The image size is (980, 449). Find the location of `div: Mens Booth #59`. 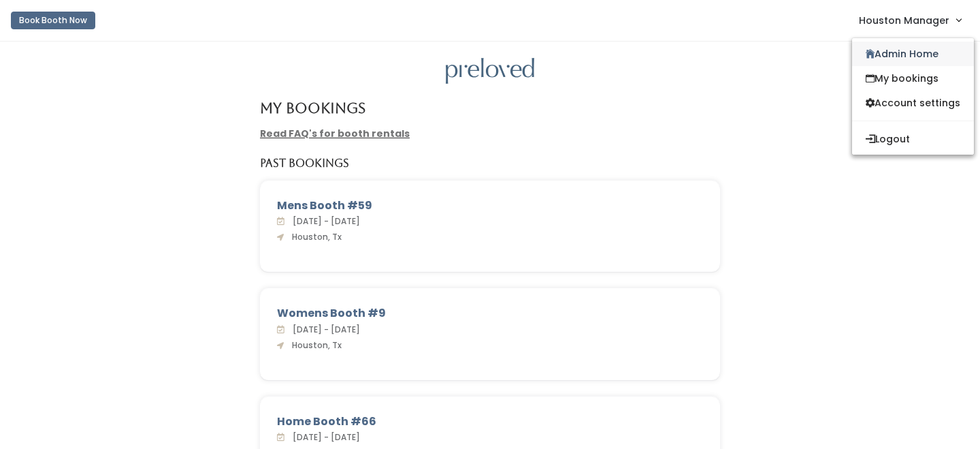

div: Mens Booth #59 is located at coordinates (490, 206).